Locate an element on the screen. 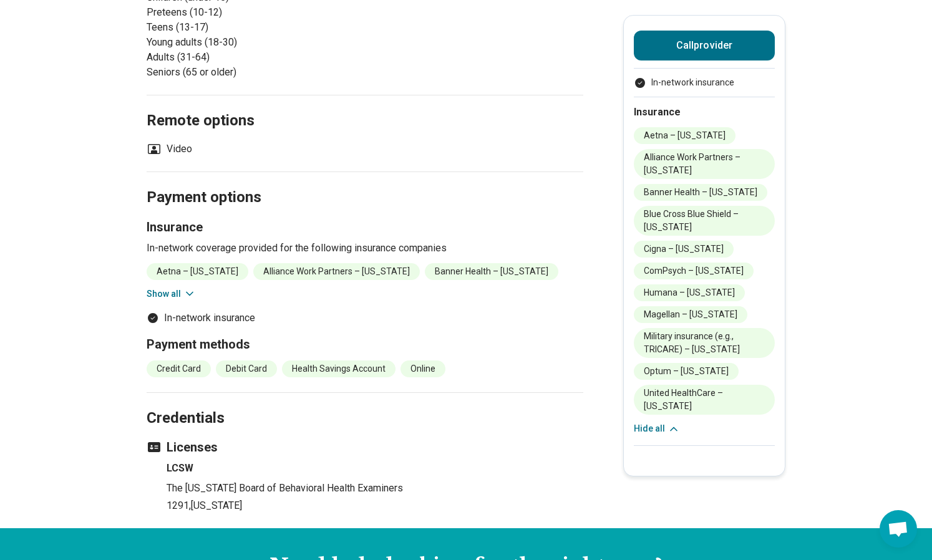 This screenshot has width=932, height=560. li: Video is located at coordinates (169, 149).